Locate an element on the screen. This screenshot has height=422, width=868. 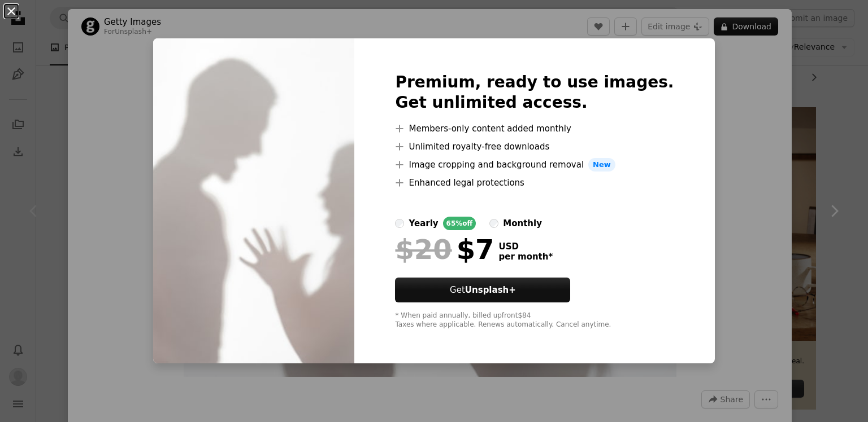
li: Enhanced legal protections is located at coordinates (534, 183).